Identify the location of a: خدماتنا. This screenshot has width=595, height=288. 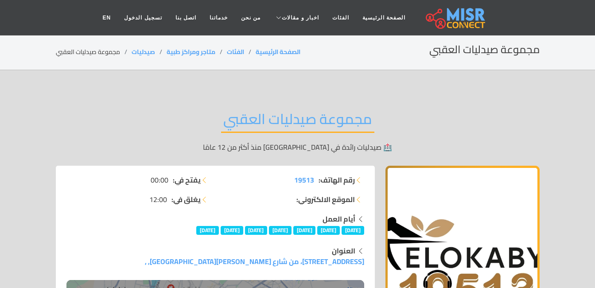
(218, 18).